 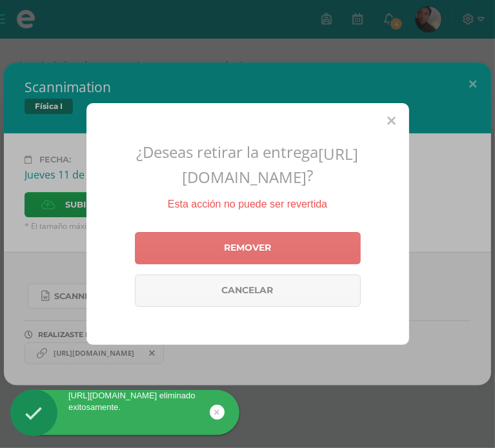 I want to click on span: Esta acción no puede ser revertida, so click(x=247, y=204).